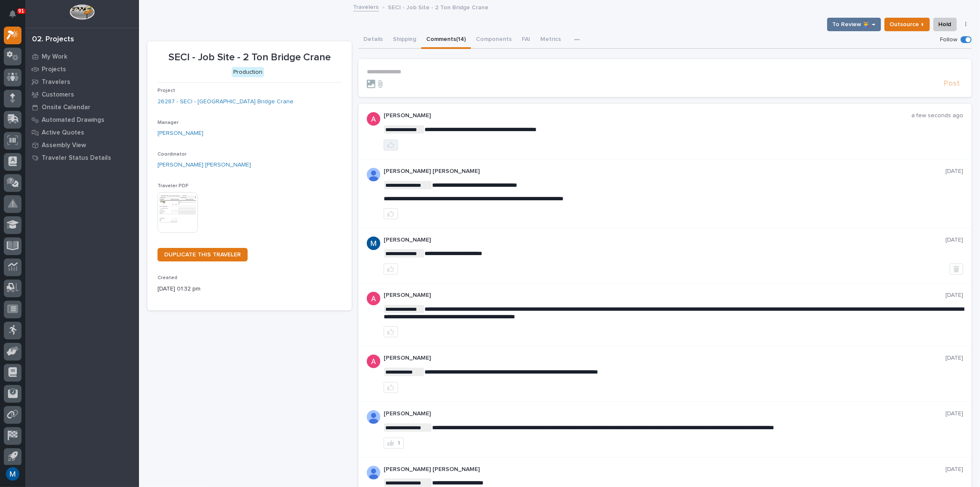 The height and width of the screenshot is (487, 980). I want to click on div: Notifications91, so click(16, 17).